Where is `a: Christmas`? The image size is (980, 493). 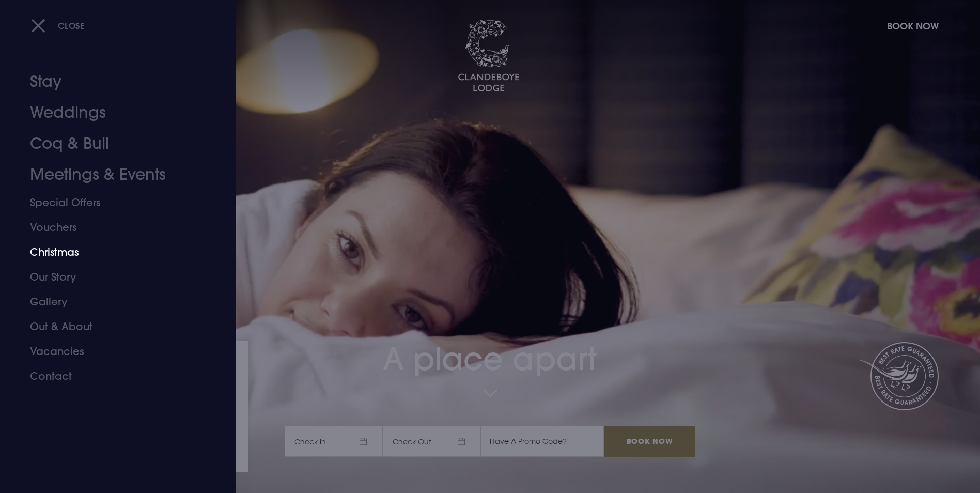
a: Christmas is located at coordinates (111, 252).